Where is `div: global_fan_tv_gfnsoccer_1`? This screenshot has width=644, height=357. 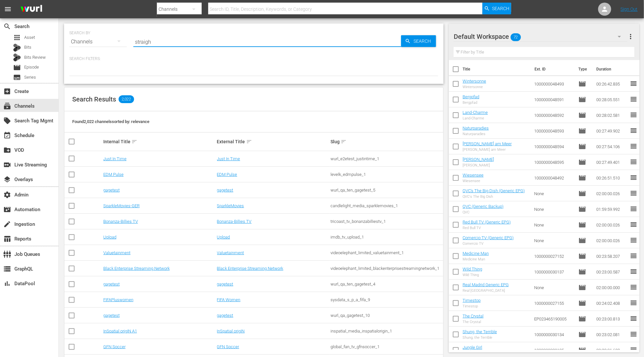
div: global_fan_tv_gfnsoccer_1 is located at coordinates (386, 346).